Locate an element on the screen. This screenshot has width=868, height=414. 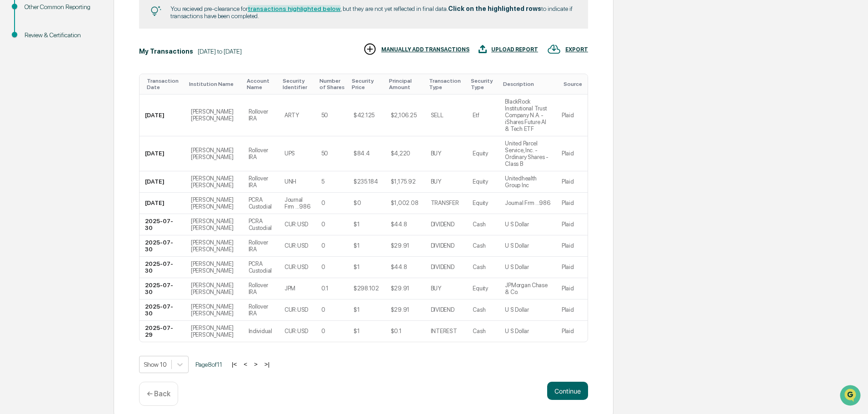
b: Click on the highlighted rows is located at coordinates (495, 8).